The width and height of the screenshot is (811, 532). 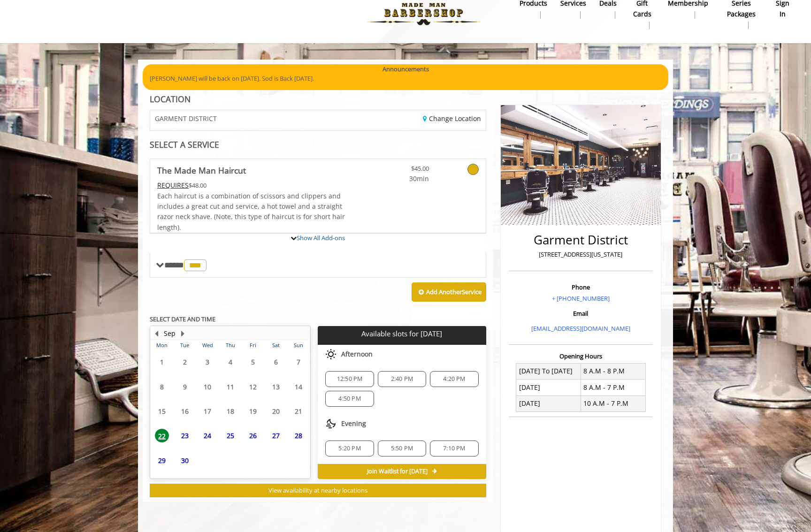 I want to click on div: 7:10 PM, so click(x=454, y=448).